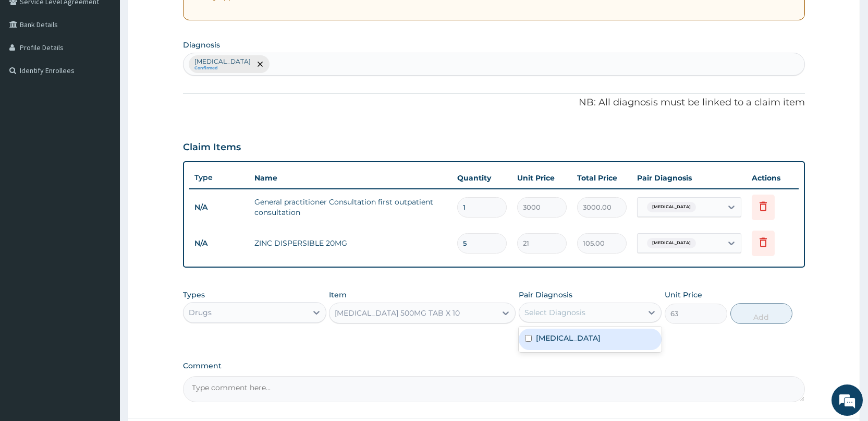 The image size is (868, 421). What do you see at coordinates (761, 314) in the screenshot?
I see `button: Add` at bounding box center [761, 314].